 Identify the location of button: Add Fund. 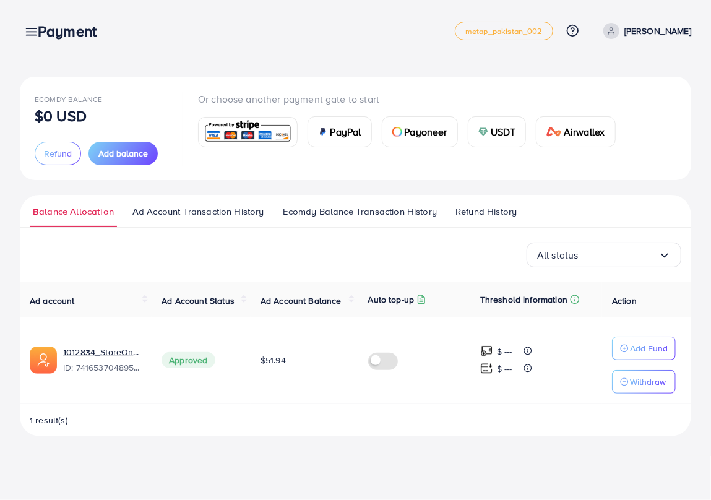
(643, 348).